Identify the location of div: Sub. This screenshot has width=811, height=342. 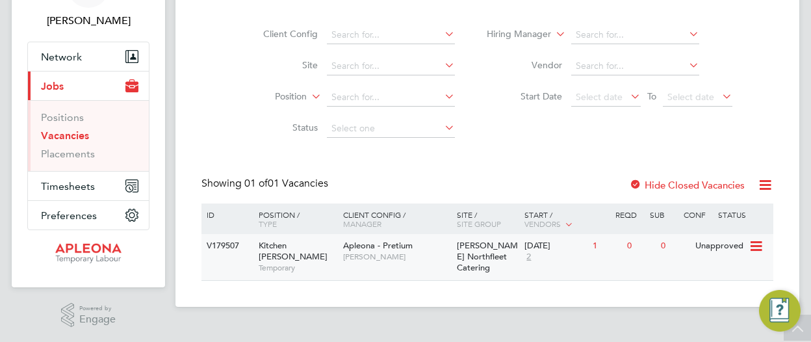
(663, 214).